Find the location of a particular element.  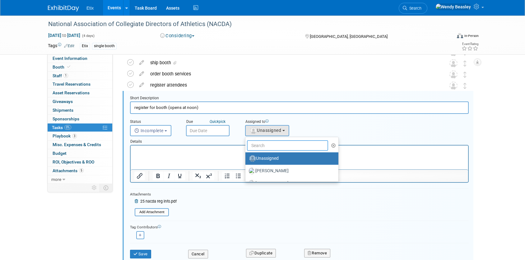

button: Unassigned is located at coordinates (267, 131).